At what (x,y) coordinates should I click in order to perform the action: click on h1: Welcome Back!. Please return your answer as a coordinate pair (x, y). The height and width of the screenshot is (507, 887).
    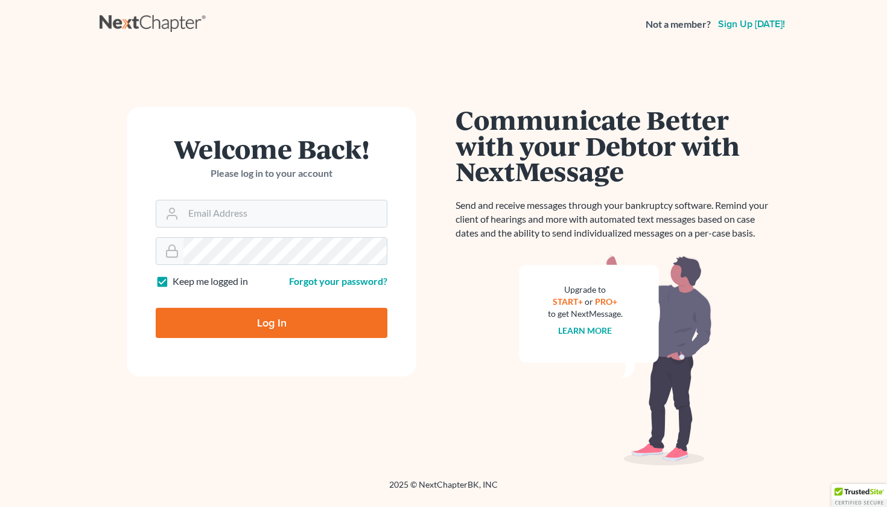
    Looking at the image, I should click on (272, 148).